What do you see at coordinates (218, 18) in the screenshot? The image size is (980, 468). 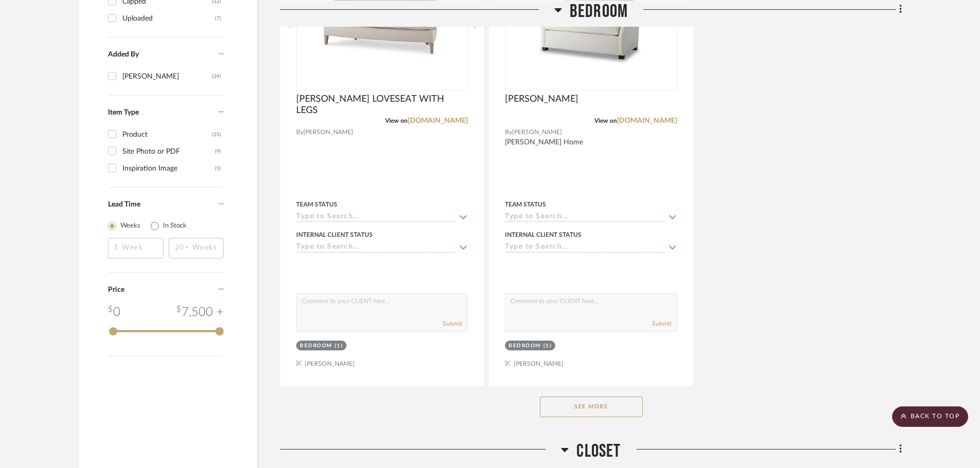 I see `div: (7)` at bounding box center [218, 18].